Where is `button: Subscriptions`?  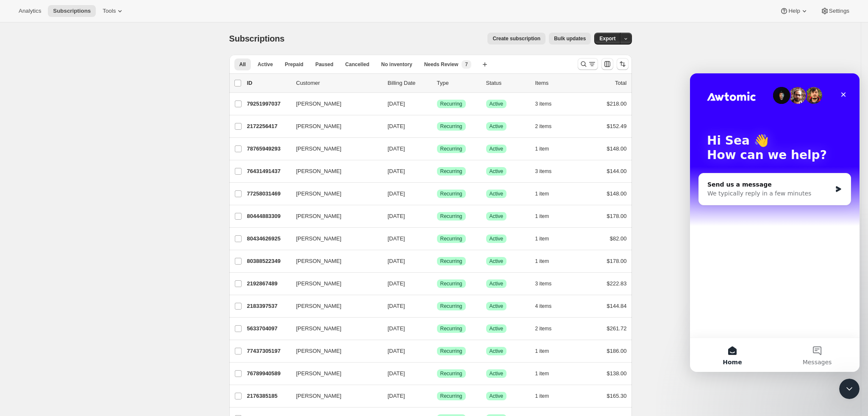
button: Subscriptions is located at coordinates (72, 11).